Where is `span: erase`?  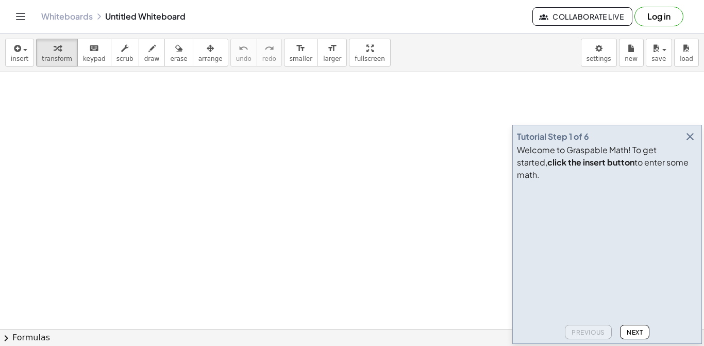
span: erase is located at coordinates (178, 59).